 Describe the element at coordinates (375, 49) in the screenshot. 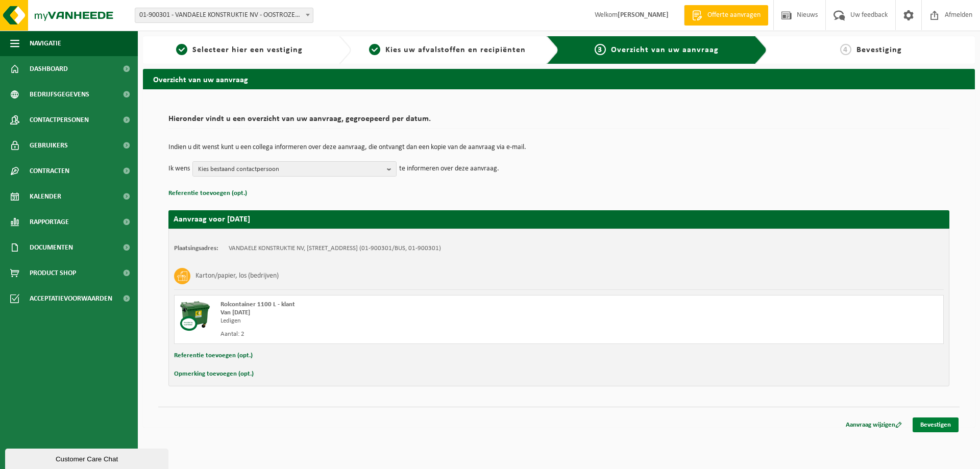

I see `span: 2` at that location.